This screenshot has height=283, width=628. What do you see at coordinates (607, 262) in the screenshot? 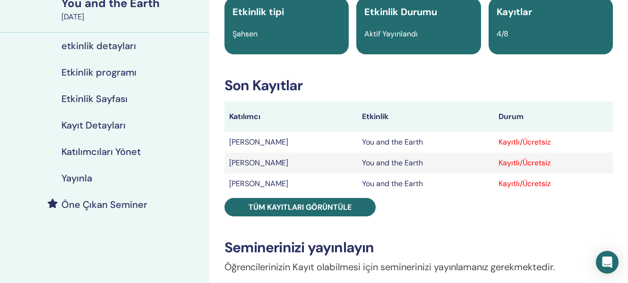
I see `div: Open Intercom Messenger` at bounding box center [607, 262].